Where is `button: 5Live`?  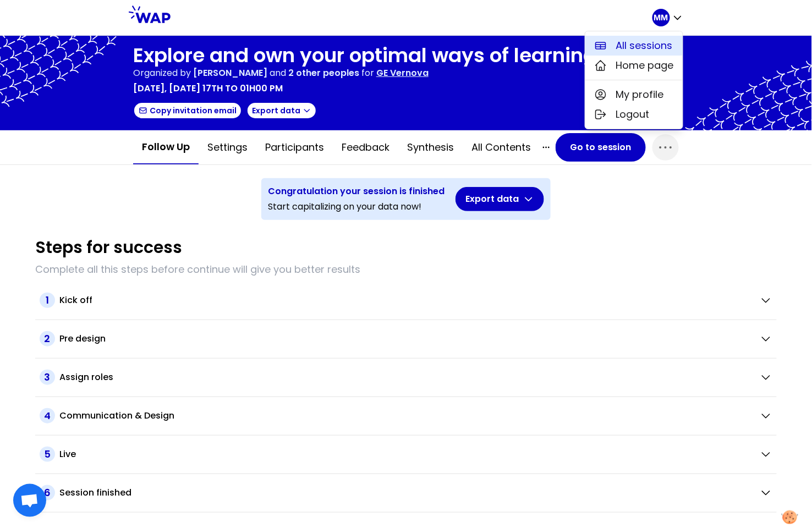 button: 5Live is located at coordinates (406, 454).